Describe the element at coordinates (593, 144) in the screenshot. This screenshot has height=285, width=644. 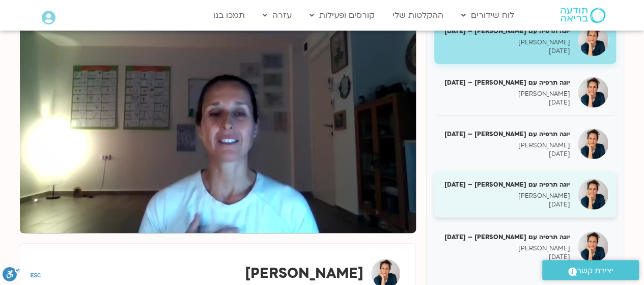
I see `img: יוגה תרפיה עם יעל אלנברג – 21/05/25` at that location.